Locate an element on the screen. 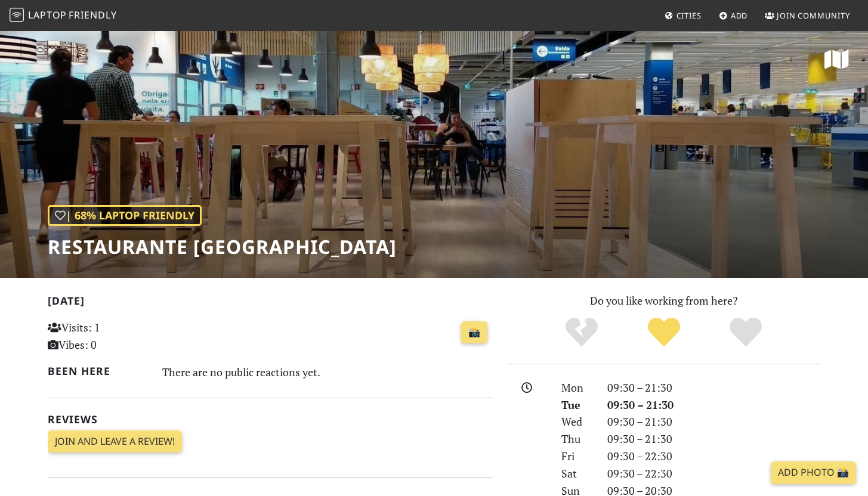 This screenshot has height=496, width=868. div: Wed is located at coordinates (577, 422).